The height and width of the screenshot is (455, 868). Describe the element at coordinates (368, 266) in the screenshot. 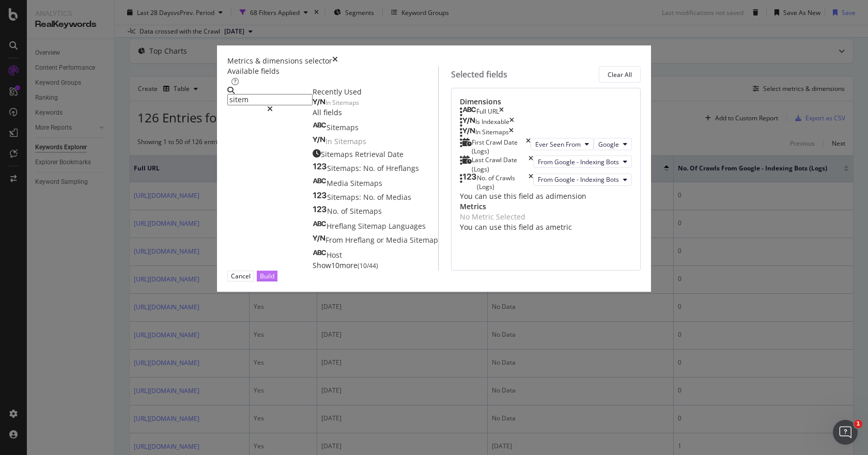

I see `span: ( 10 / 44 )` at that location.